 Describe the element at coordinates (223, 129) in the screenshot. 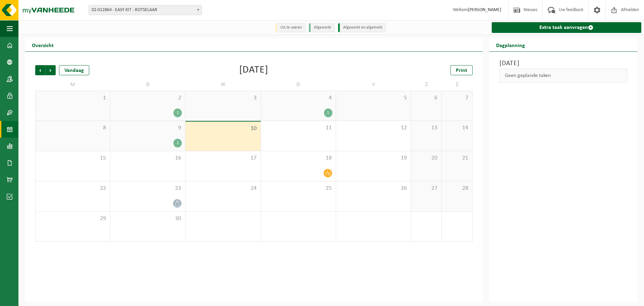

I see `span: 10` at that location.